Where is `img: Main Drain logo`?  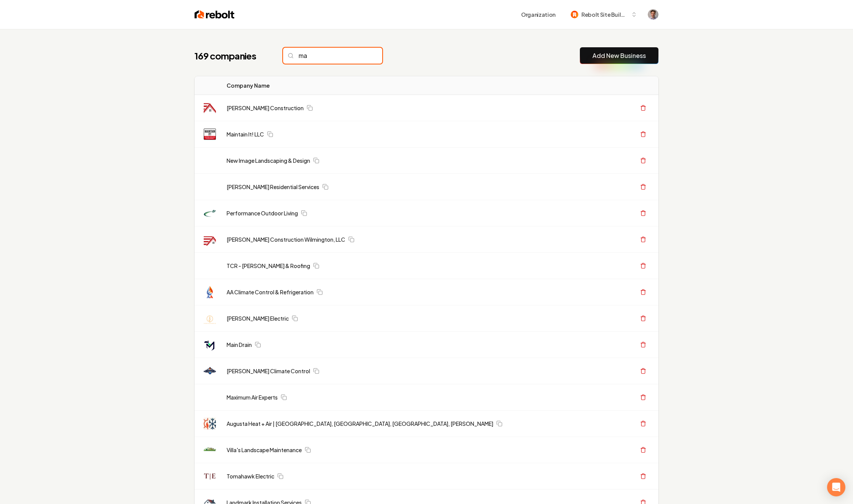 img: Main Drain logo is located at coordinates (210, 345).